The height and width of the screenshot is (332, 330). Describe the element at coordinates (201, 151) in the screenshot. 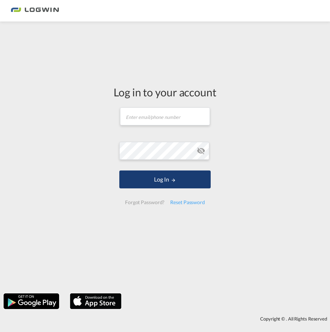

I see `md-icon: icon-eye-off` at that location.